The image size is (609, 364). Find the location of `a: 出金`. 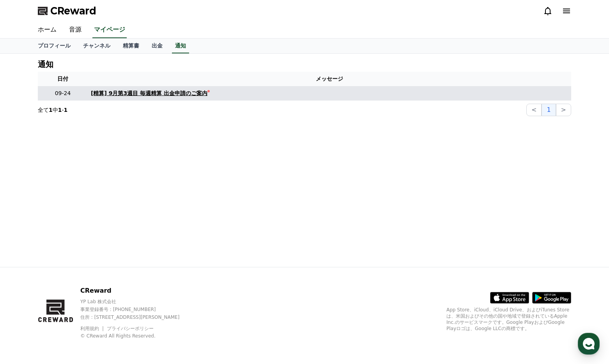

a: 出金 is located at coordinates (157, 46).